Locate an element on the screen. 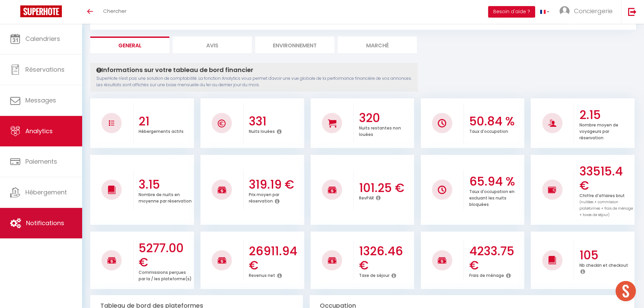 The width and height of the screenshot is (644, 308). h3: 101.25 € is located at coordinates (386, 188).